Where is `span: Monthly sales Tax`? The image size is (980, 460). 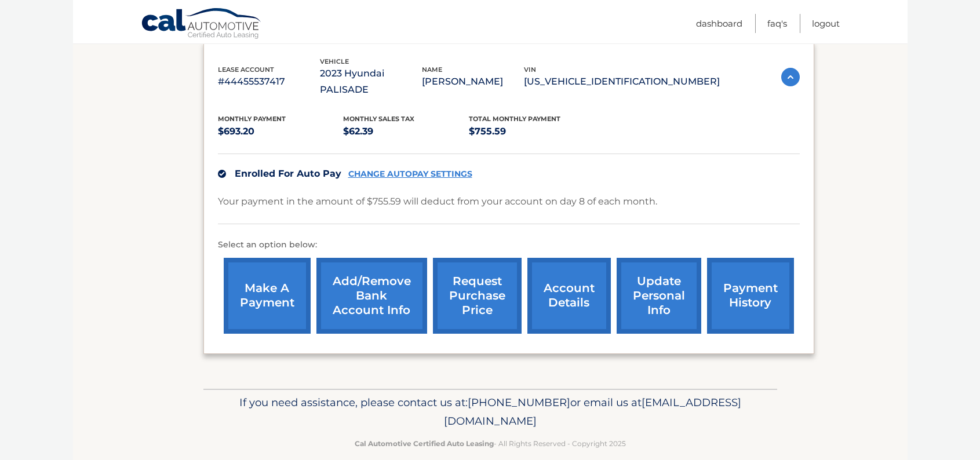 span: Monthly sales Tax is located at coordinates (378, 119).